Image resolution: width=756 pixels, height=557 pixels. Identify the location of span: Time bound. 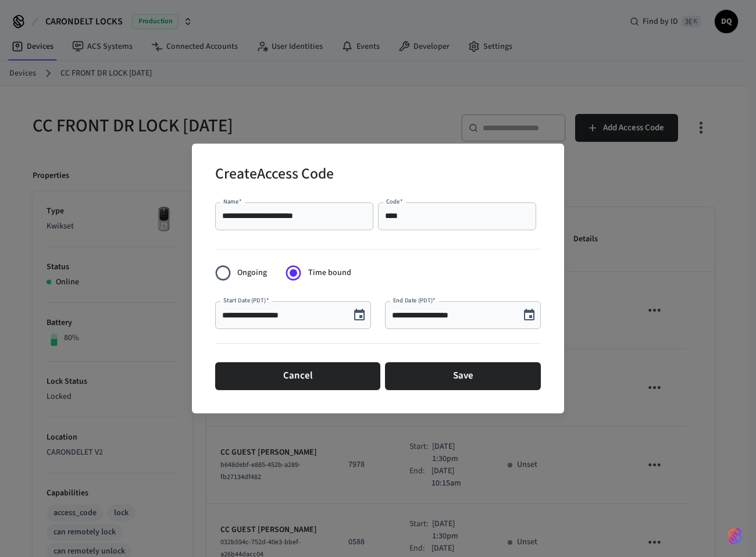
(329, 273).